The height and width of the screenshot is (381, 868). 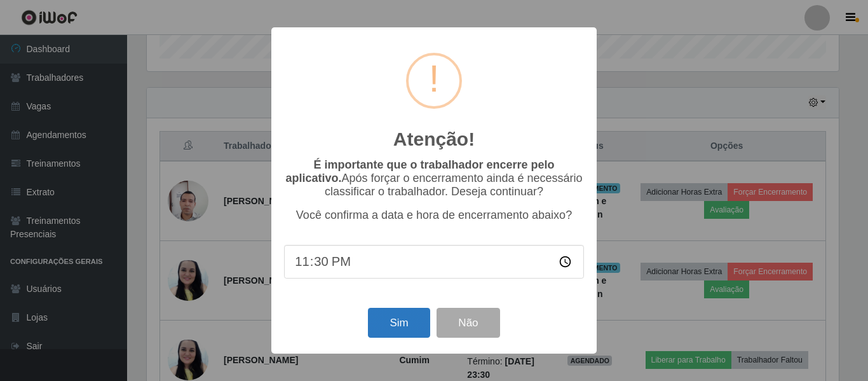 I want to click on p: Você confirma a data e hora de encerramento abaixo?, so click(x=434, y=215).